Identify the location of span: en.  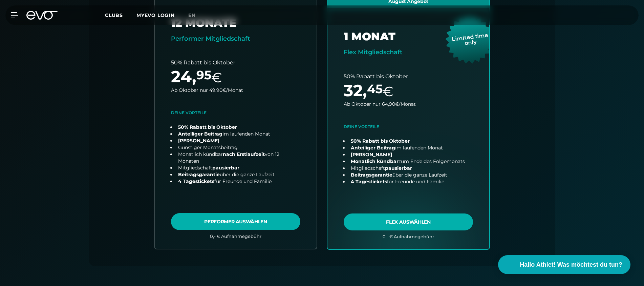
(192, 15).